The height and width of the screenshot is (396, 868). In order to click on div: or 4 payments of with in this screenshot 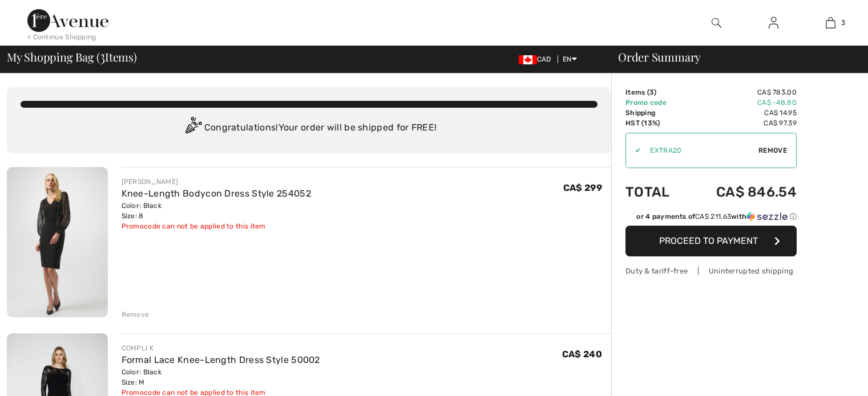, I will do `click(716, 216)`.